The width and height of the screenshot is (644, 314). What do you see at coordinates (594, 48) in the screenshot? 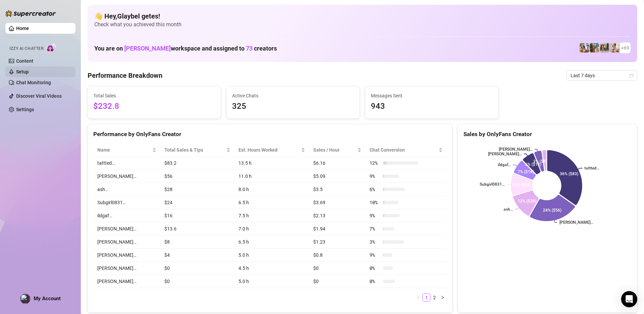
I see `img: ash (@babyburberry)` at bounding box center [594, 48].